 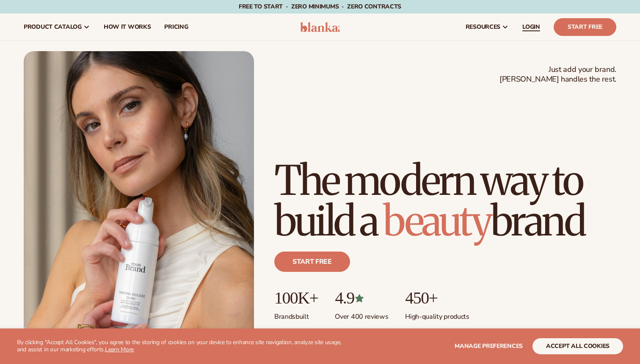 What do you see at coordinates (176, 27) in the screenshot?
I see `a: pricing` at bounding box center [176, 27].